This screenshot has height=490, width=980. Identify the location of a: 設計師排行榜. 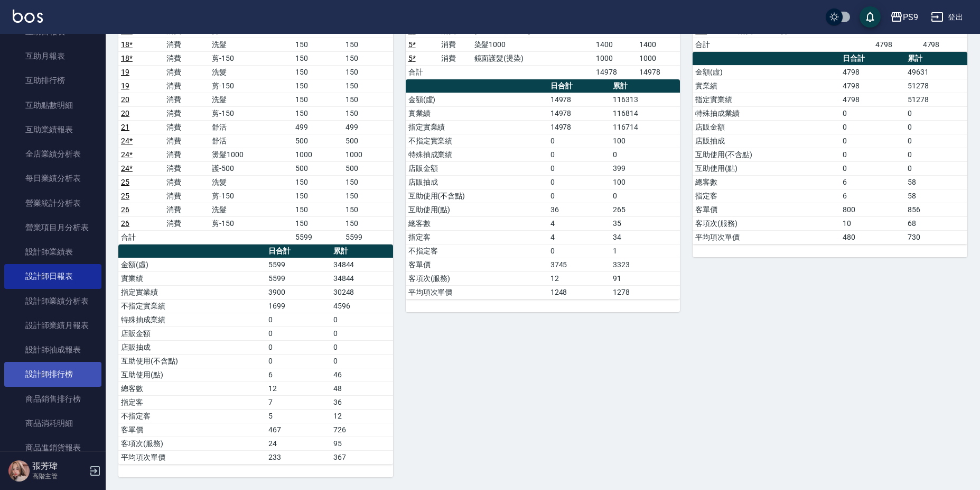
(53, 374).